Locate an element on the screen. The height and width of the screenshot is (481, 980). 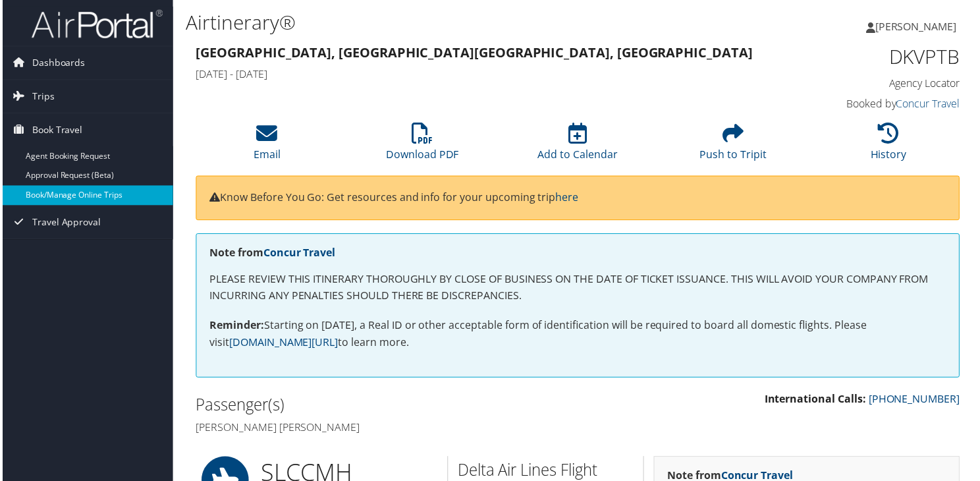
h4: Agency Locator is located at coordinates (873, 84).